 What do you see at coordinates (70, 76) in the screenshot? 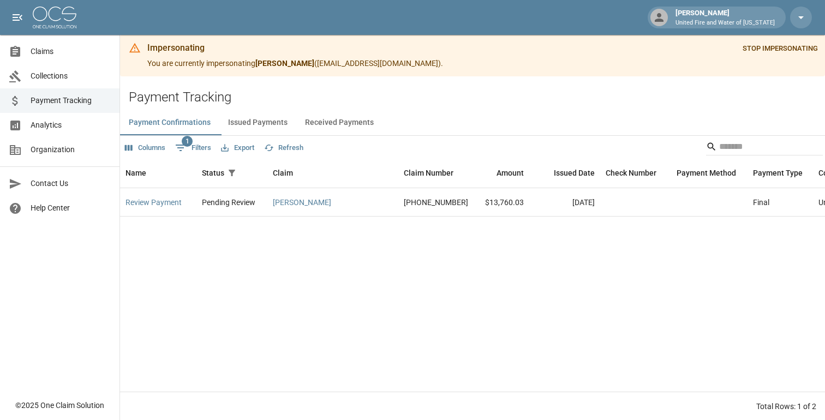
I see `span: Collections` at bounding box center [70, 76].